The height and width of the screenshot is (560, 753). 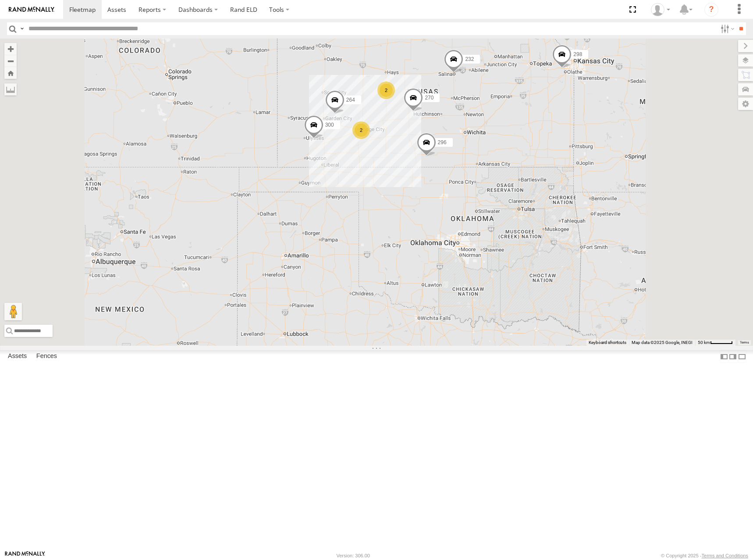 I want to click on label: Hide Summary Table, so click(x=742, y=356).